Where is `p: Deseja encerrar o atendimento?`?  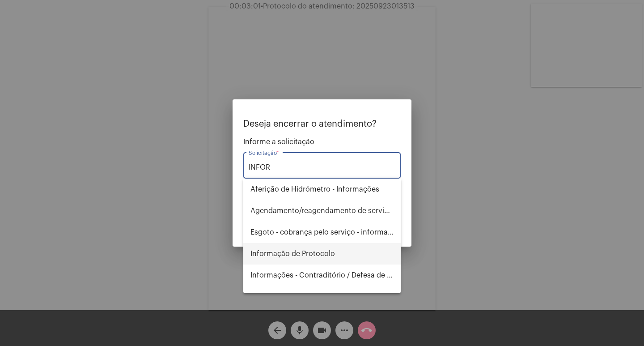 p: Deseja encerrar o atendimento? is located at coordinates (322, 124).